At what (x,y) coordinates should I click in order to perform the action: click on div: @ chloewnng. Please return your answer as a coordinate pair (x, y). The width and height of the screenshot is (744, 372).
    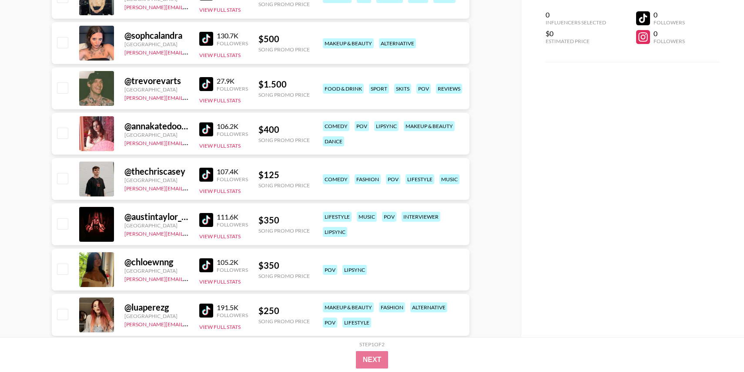
    Looking at the image, I should click on (157, 262).